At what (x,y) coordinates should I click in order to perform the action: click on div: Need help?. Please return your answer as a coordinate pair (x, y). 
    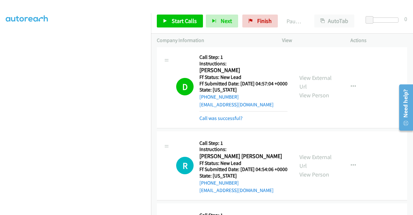
    Looking at the image, I should click on (11, 22).